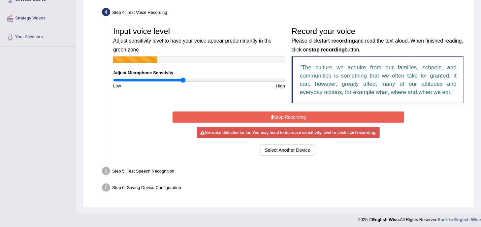  Describe the element at coordinates (244, 86) in the screenshot. I see `div: High` at that location.